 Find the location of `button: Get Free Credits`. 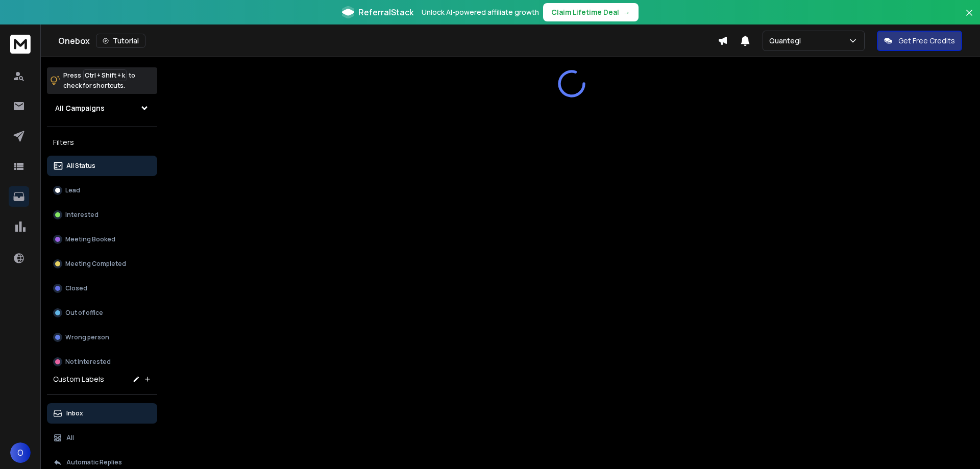

button: Get Free Credits is located at coordinates (919, 40).